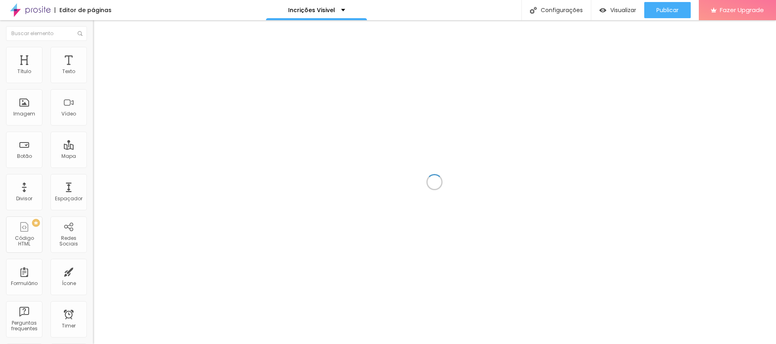  I want to click on div: Botão, so click(24, 156).